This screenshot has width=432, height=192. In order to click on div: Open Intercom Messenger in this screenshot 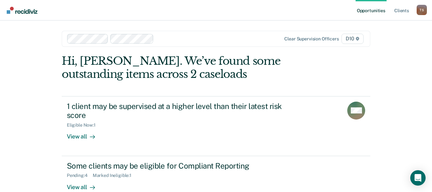, I will do `click(418, 178)`.